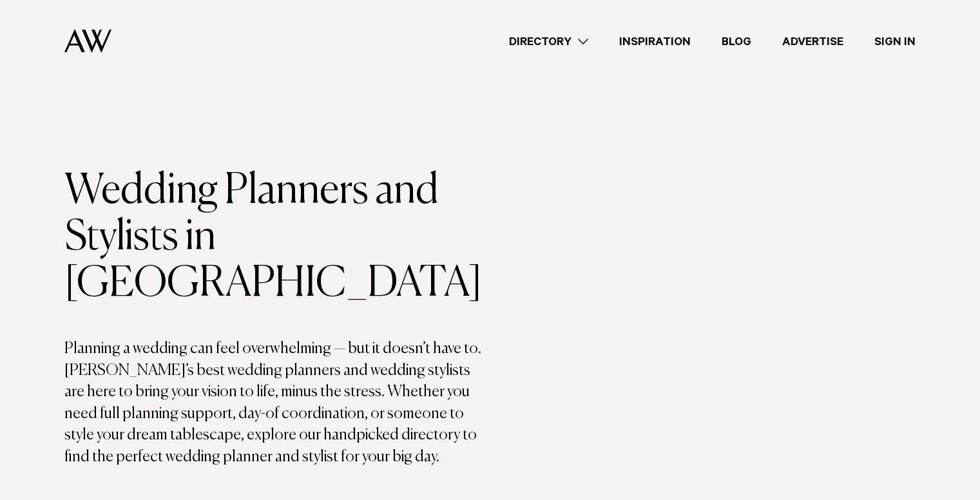  Describe the element at coordinates (654, 41) in the screenshot. I see `a: Inspiration` at that location.